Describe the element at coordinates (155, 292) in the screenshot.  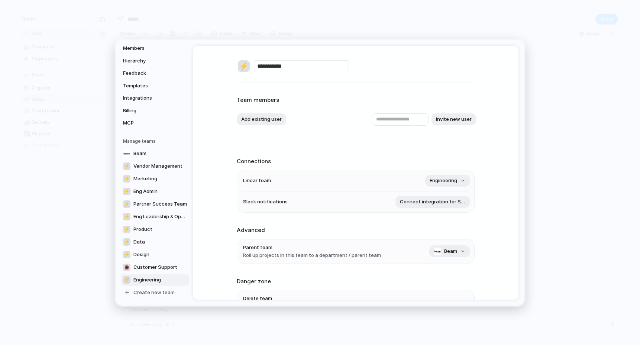
I see `a: Create new team` at that location.